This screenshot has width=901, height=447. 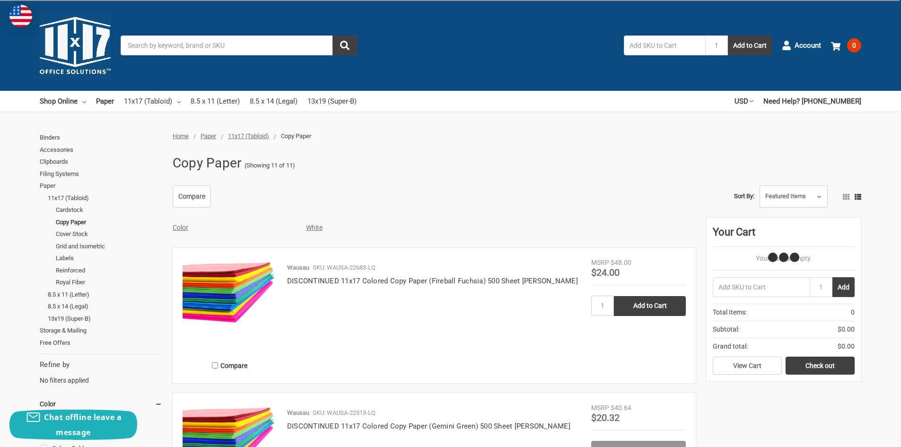 What do you see at coordinates (808, 45) in the screenshot?
I see `span: Account` at bounding box center [808, 45].